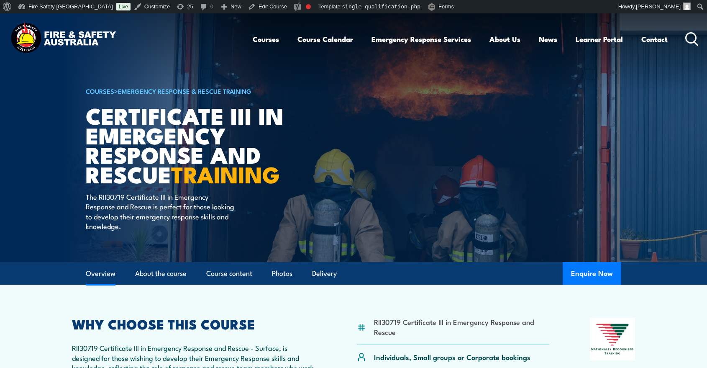  Describe the element at coordinates (548, 39) in the screenshot. I see `a: News` at that location.